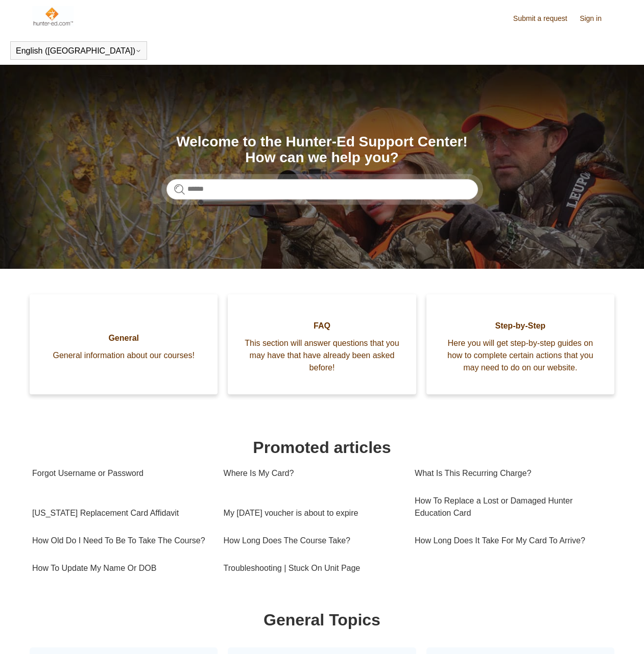 The image size is (644, 654). I want to click on a: Forgot Username or Password, so click(120, 474).